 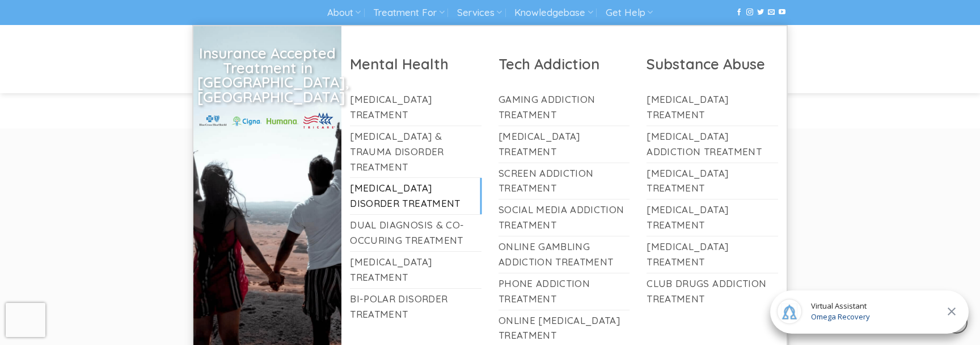 I want to click on a: Follow on YouTube, so click(x=782, y=13).